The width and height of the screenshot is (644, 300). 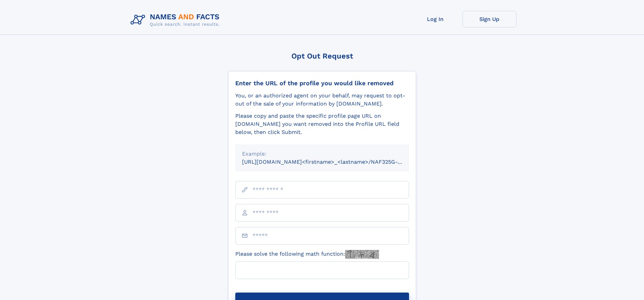 What do you see at coordinates (490, 19) in the screenshot?
I see `a: Sign Up` at bounding box center [490, 19].